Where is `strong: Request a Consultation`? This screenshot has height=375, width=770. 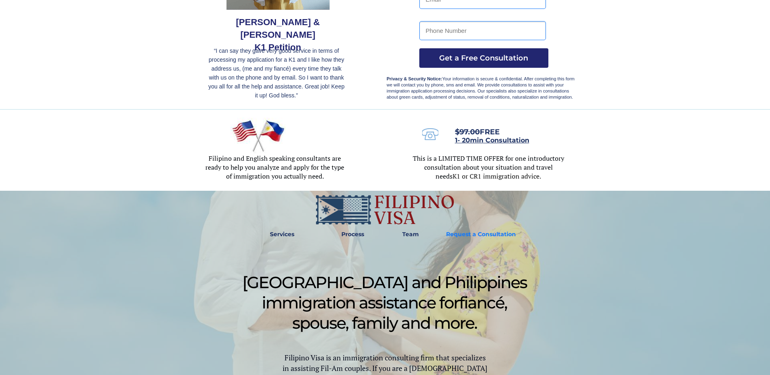 strong: Request a Consultation is located at coordinates (481, 234).